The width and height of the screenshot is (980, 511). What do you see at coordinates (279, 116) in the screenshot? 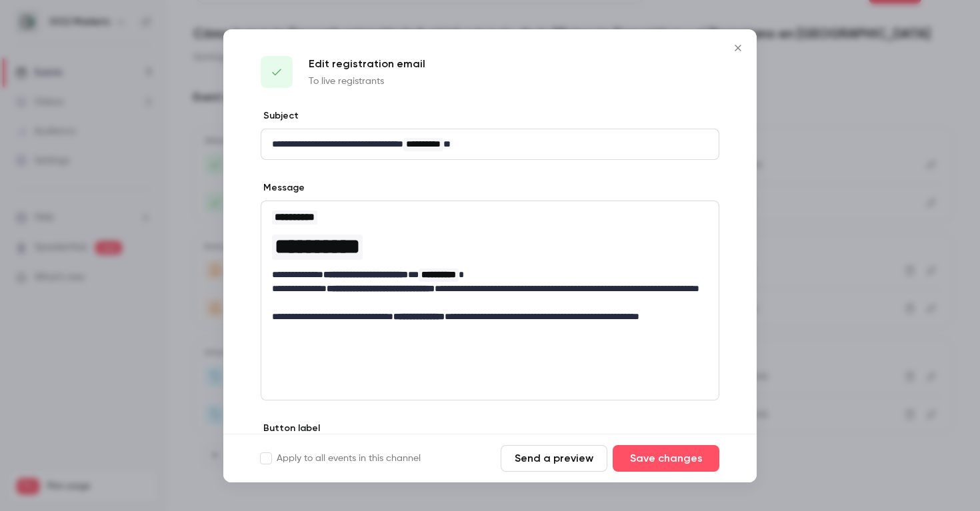
I see `label: Subject` at bounding box center [279, 116].